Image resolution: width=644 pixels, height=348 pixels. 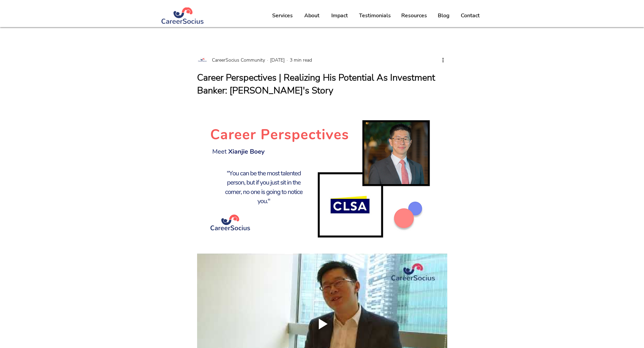 What do you see at coordinates (322, 178) in the screenshot?
I see `img: ree` at bounding box center [322, 178].